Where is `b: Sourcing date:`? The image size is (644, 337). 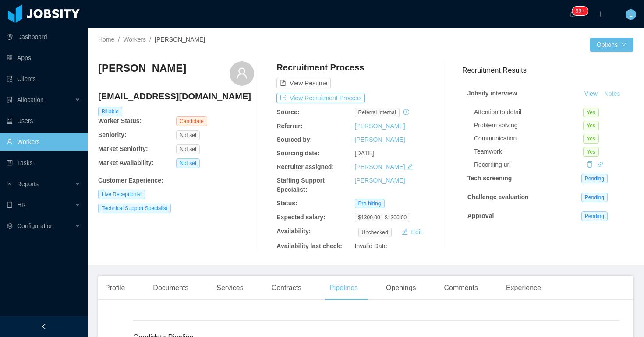
b: Sourcing date: is located at coordinates (298, 153).